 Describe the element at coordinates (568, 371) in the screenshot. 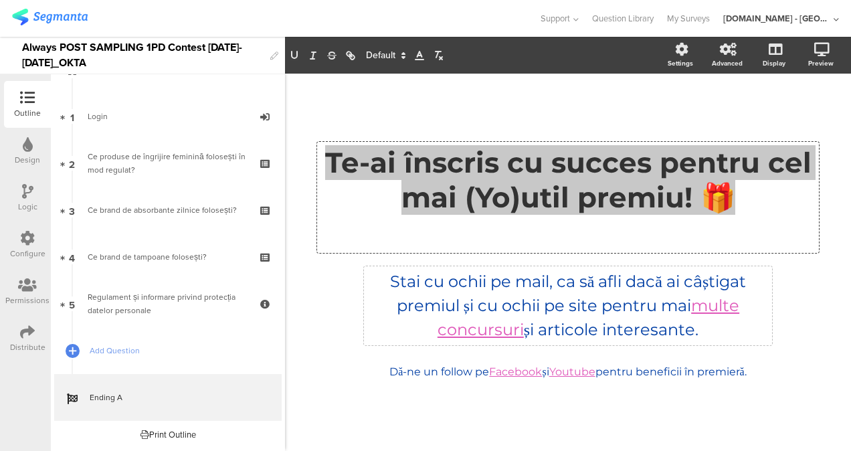

I see `p: Dă-ne un follow pe și pentru beneficii în premieră.` at that location.